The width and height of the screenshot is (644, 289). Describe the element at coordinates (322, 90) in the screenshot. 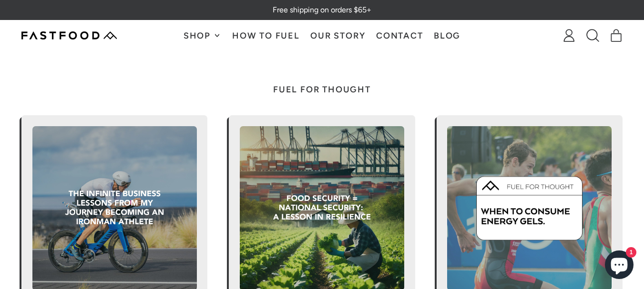

I see `h1: FUEL FOR THOUGHT` at that location.